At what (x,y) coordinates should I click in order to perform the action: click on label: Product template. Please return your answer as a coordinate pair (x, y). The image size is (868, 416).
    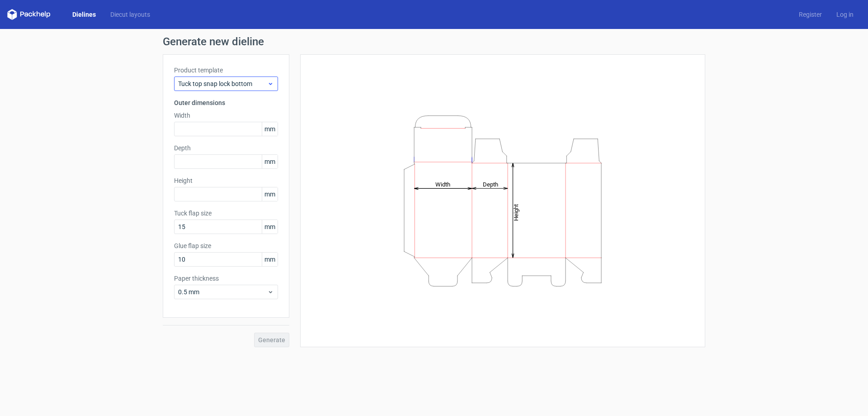
    Looking at the image, I should click on (226, 70).